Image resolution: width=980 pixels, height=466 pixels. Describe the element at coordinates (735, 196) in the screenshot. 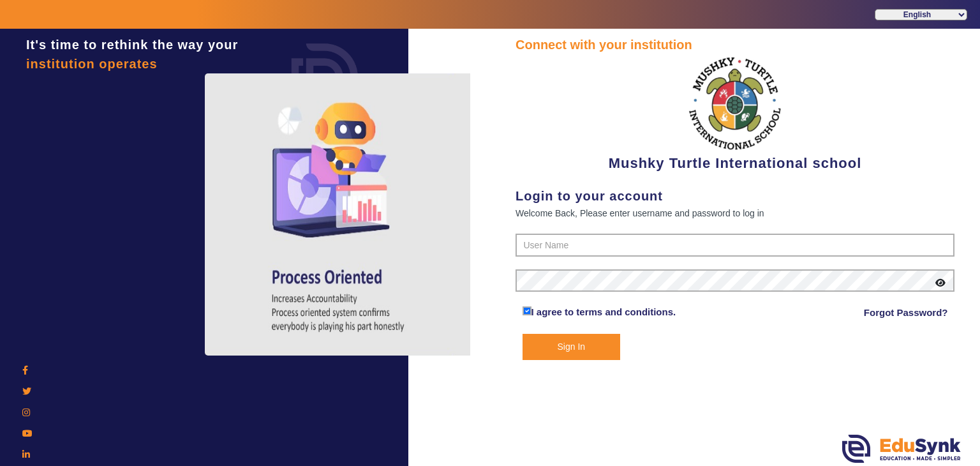

I see `div: Login to your account` at that location.